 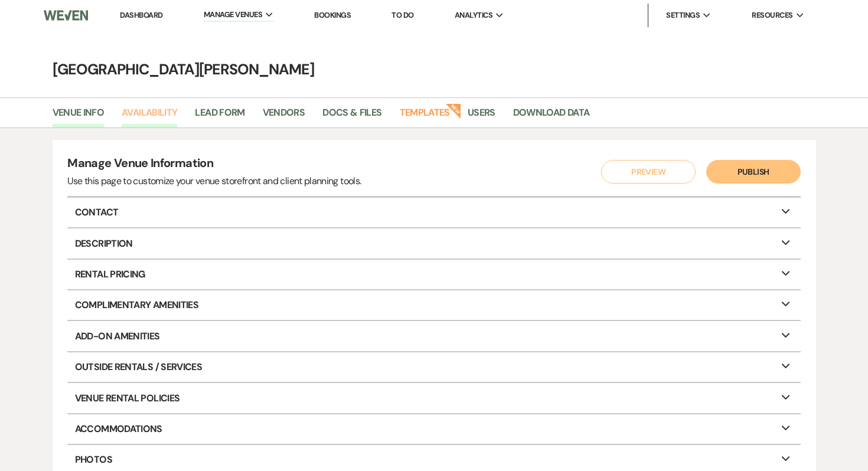 I want to click on p: Venue Rental Policies, so click(x=433, y=397).